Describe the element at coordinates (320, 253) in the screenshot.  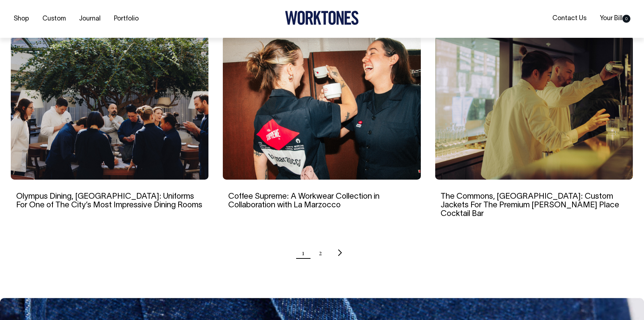
I see `a: Page 2` at that location.